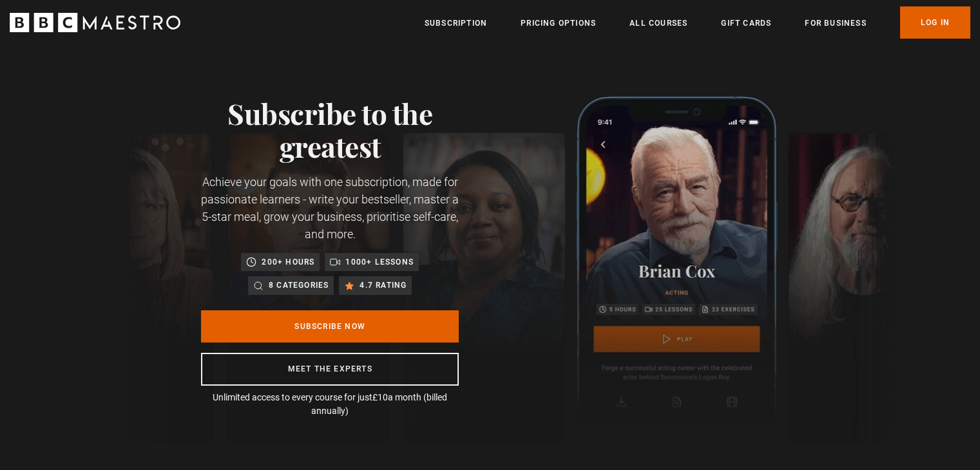 Image resolution: width=980 pixels, height=470 pixels. What do you see at coordinates (330, 208) in the screenshot?
I see `p: Achieve your goals with one subscription, made for passionate learners - write your bestseller, m...` at bounding box center [330, 208].